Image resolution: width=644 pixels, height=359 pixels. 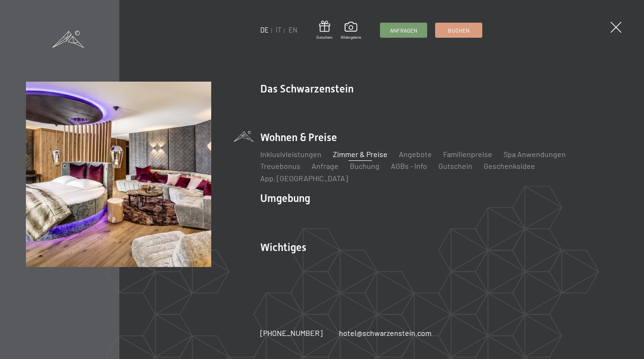 What do you see at coordinates (279, 30) in the screenshot?
I see `a: IT` at bounding box center [279, 30].